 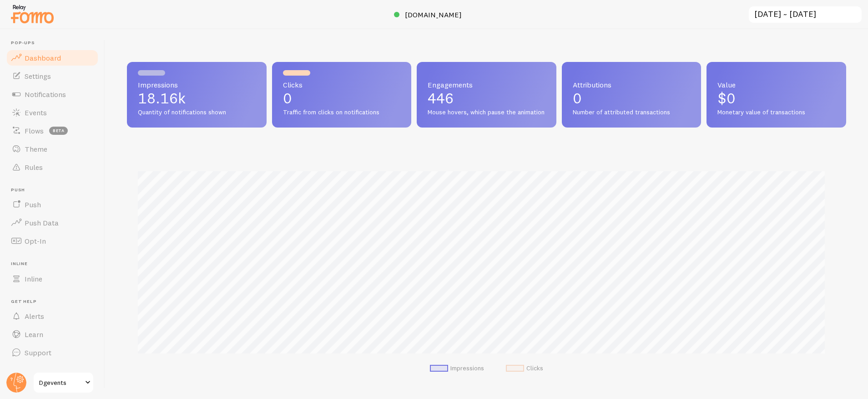 What do you see at coordinates (487, 85) in the screenshot?
I see `span: Engagements` at bounding box center [487, 85].